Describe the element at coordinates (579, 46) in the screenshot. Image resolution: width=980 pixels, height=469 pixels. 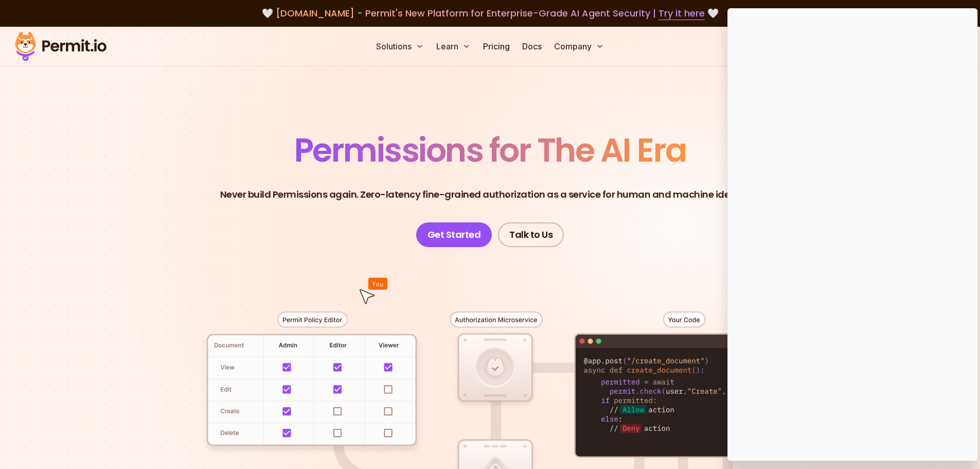
I see `button: Company` at that location.